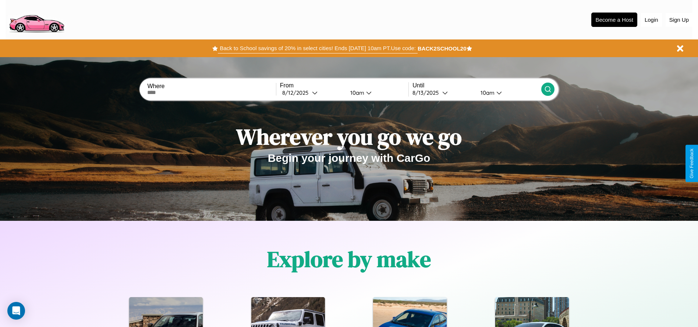 The height and width of the screenshot is (327, 698). What do you see at coordinates (614, 20) in the screenshot?
I see `button: Become a Host` at bounding box center [614, 20].